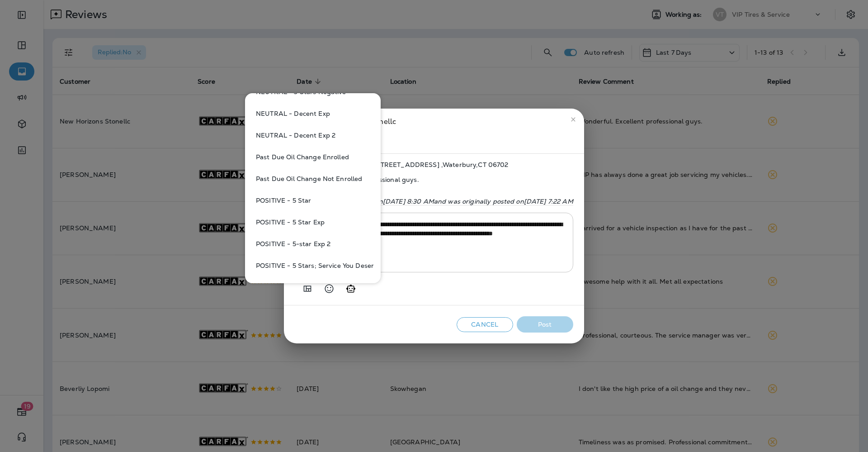 The image size is (868, 452). What do you see at coordinates (313, 113) in the screenshot?
I see `button: NEUTRAL - Decent Exp` at bounding box center [313, 113].